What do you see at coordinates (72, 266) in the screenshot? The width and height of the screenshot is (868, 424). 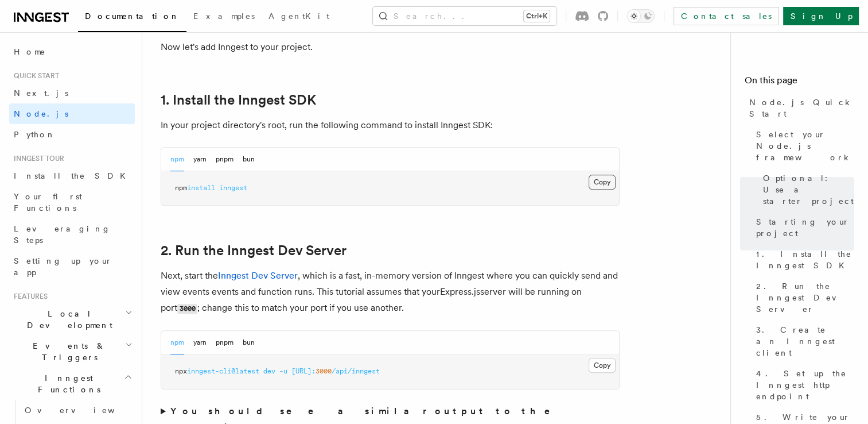 I see `a: Setting up your app` at bounding box center [72, 266].